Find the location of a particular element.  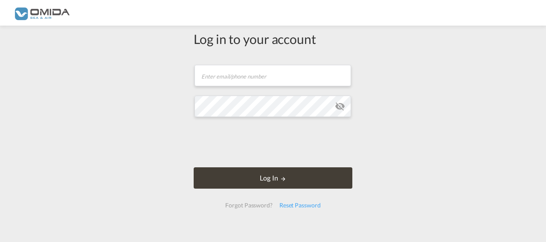

button: LOGIN is located at coordinates (273, 178).